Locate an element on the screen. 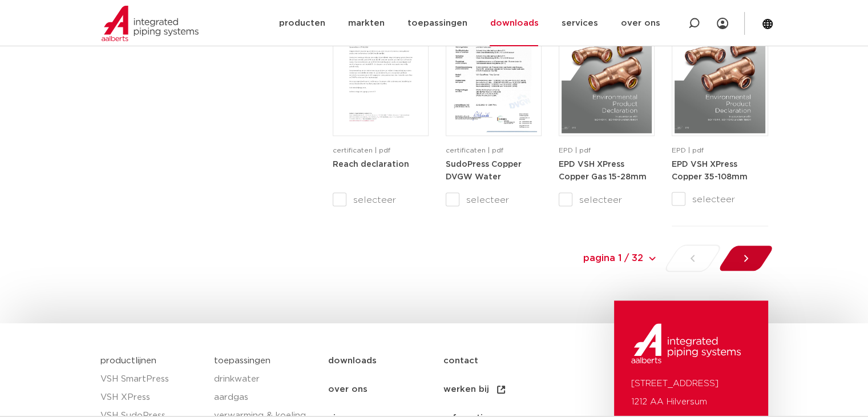  a: aardgas is located at coordinates (265, 398).